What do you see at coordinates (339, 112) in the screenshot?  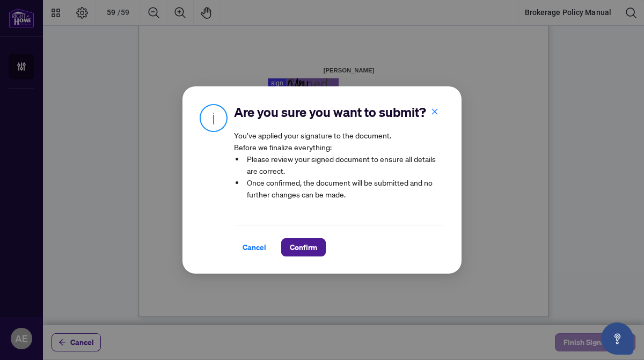 I see `h2: Are you sure you want to submit?` at bounding box center [339, 112].